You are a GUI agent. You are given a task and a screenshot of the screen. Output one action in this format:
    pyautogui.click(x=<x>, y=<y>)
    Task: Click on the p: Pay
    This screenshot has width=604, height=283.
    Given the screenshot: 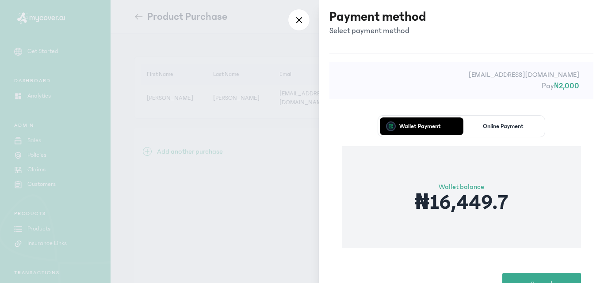 What is the action you would take?
    pyautogui.click(x=461, y=86)
    